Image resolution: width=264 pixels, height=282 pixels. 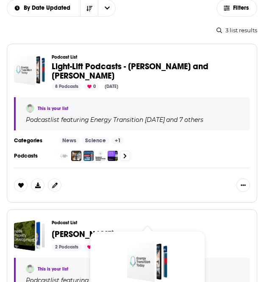 I want to click on img: Energy Transition Today, so click(x=64, y=156).